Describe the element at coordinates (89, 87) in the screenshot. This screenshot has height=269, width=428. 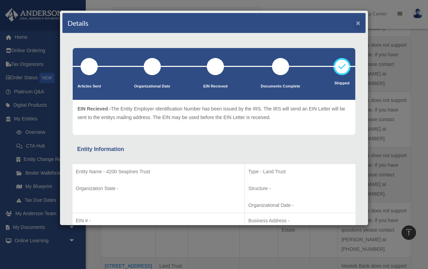
I see `p: Articles Sent` at that location.